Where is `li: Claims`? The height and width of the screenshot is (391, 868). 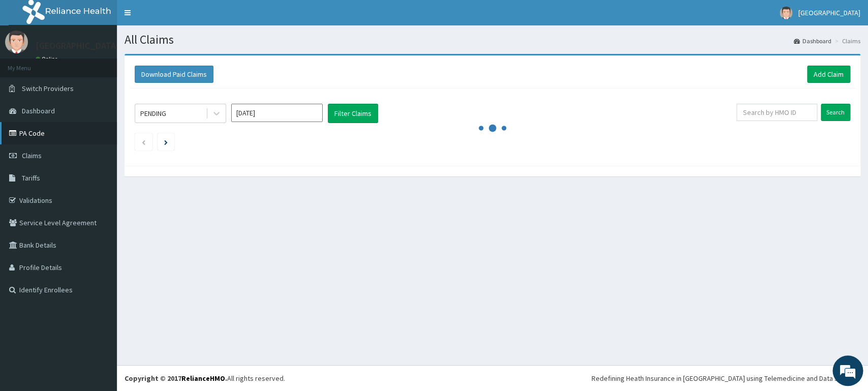 li: Claims is located at coordinates (846, 41).